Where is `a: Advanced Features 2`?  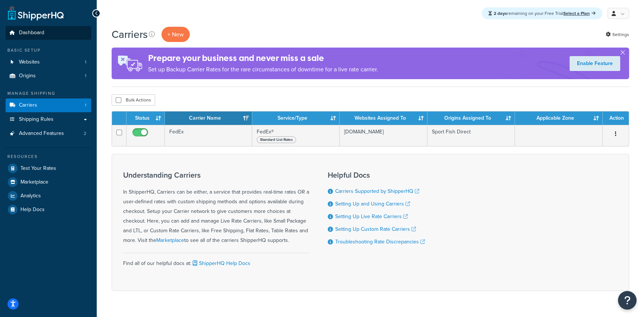
a: Advanced Features 2 is located at coordinates (48, 134).